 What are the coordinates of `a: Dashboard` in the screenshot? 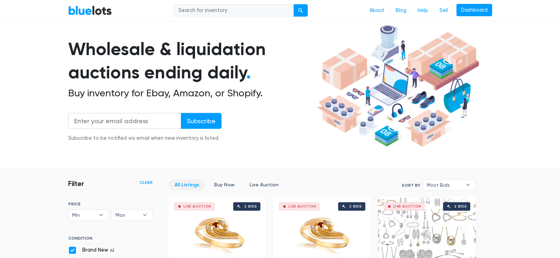 It's located at (474, 10).